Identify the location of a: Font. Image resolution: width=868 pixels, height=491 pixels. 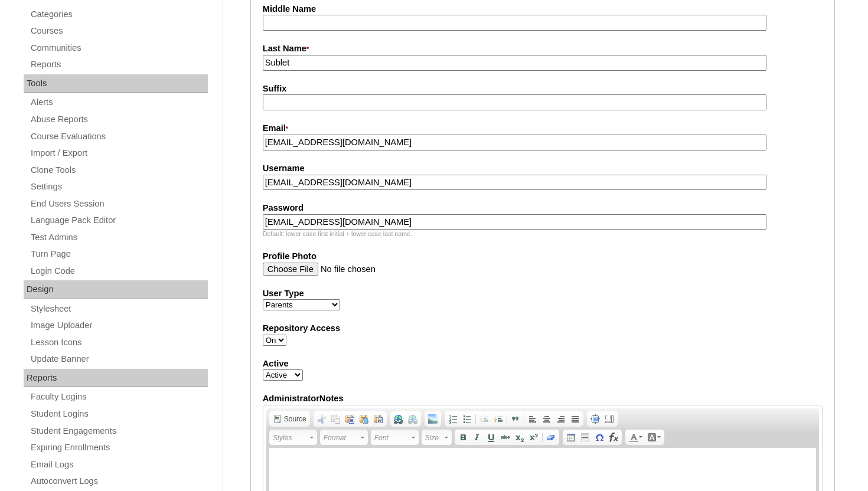
(394, 437).